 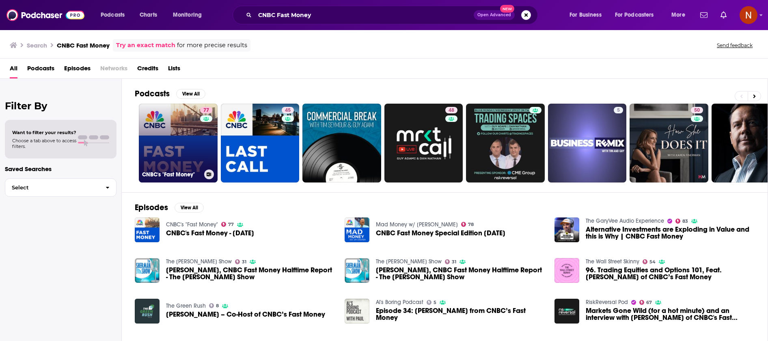 I want to click on a: 67, so click(x=646, y=302).